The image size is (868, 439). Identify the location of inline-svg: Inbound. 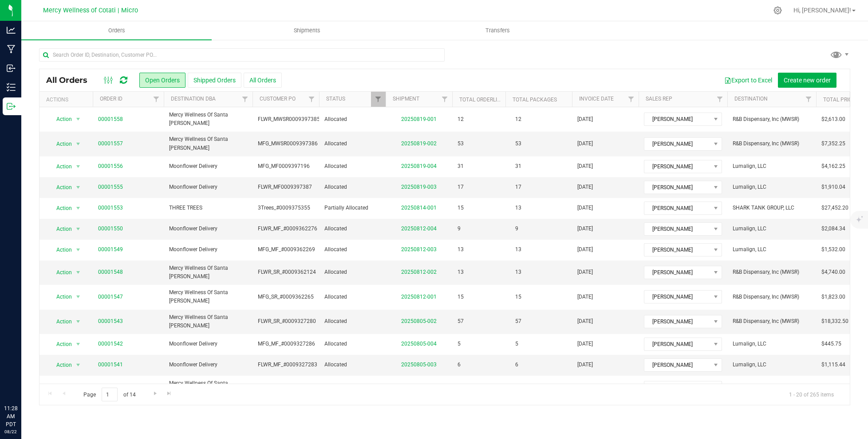
(11, 68).